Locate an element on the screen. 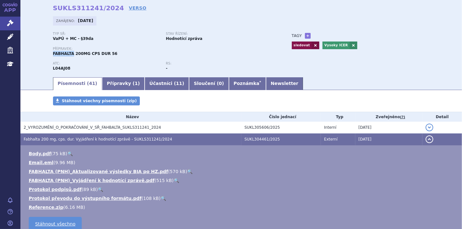 The width and height of the screenshot is (462, 229). span: Fabhalta 200 mg, cps. dur. Vyjádření k hodnotící zprávě - SUKLS311241/2024 is located at coordinates (98, 139).